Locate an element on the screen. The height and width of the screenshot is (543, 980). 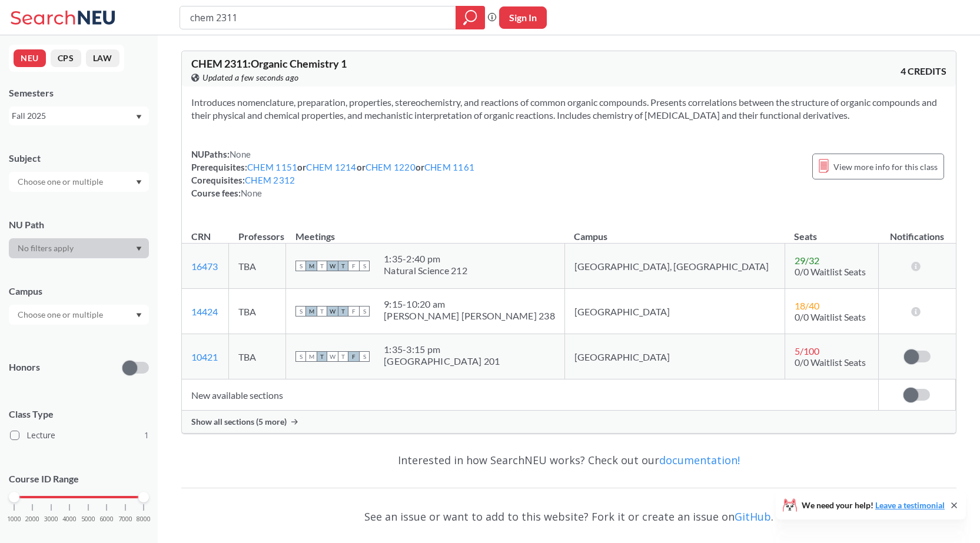
span: 8000 is located at coordinates (143, 518).